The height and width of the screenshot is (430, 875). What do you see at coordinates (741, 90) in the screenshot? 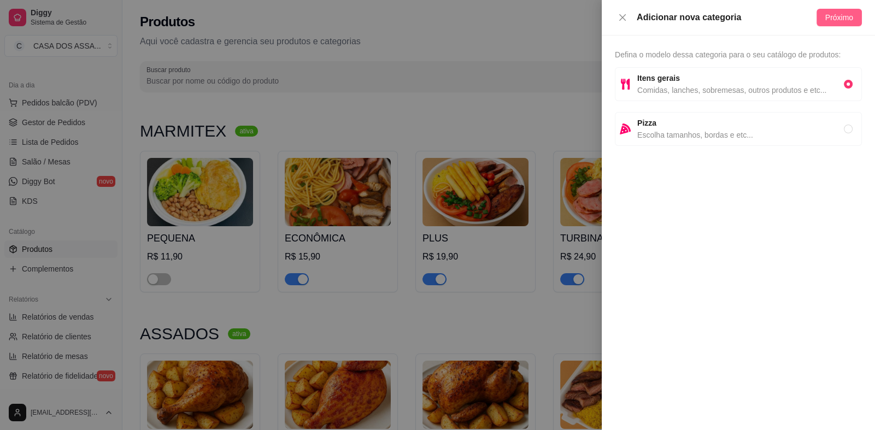
I see `span: Comidas, lanches, sobremesas, outros produtos e etc...` at bounding box center [741, 90].